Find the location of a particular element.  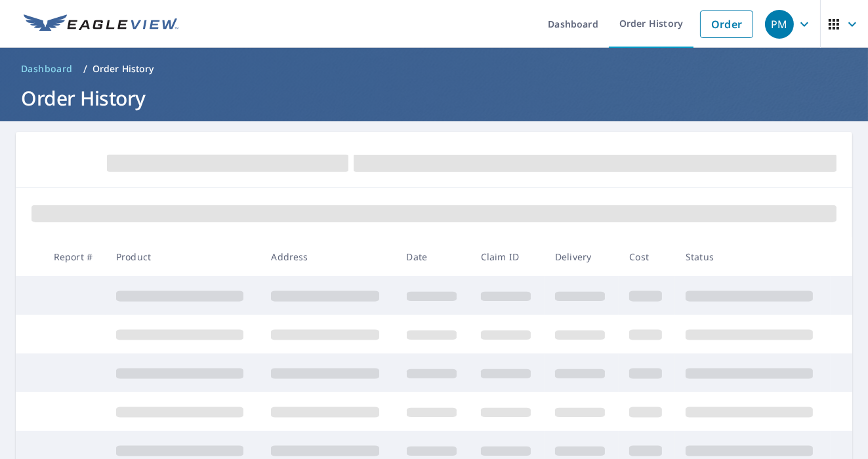

th: Product is located at coordinates (183, 256).